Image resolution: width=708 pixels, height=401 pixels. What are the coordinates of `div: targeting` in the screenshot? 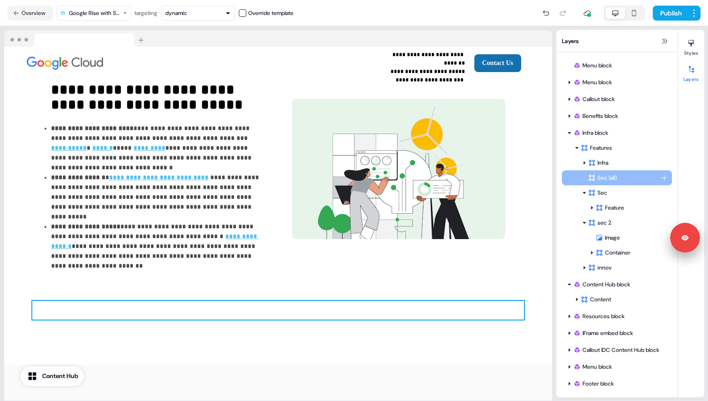 It's located at (146, 13).